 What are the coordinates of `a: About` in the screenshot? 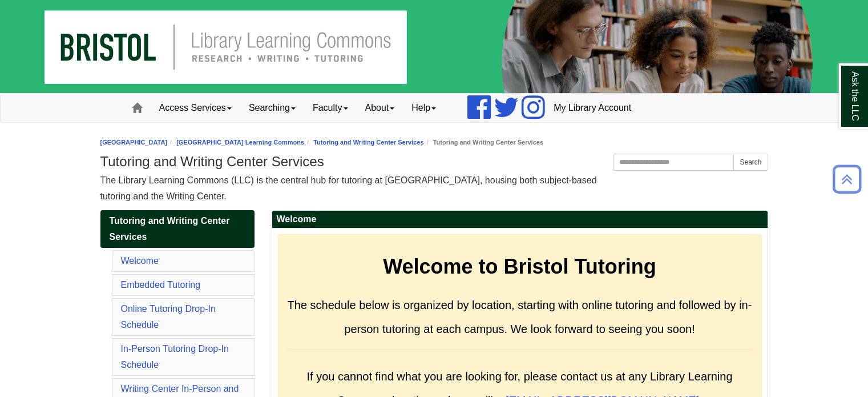 It's located at (380, 108).